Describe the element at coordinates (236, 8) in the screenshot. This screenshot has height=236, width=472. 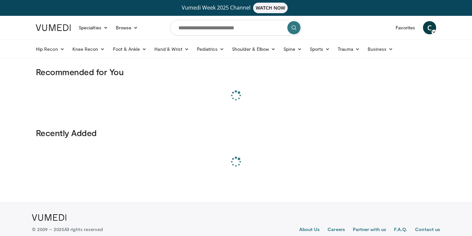
I see `a: Vumedi Week 2025 ChannelWATCH NOW` at that location.